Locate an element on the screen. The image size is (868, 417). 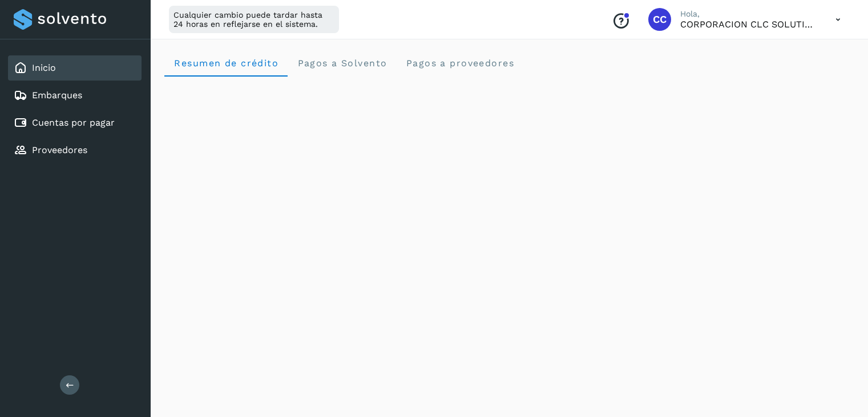
a: Cuentas por pagar is located at coordinates (73, 122).